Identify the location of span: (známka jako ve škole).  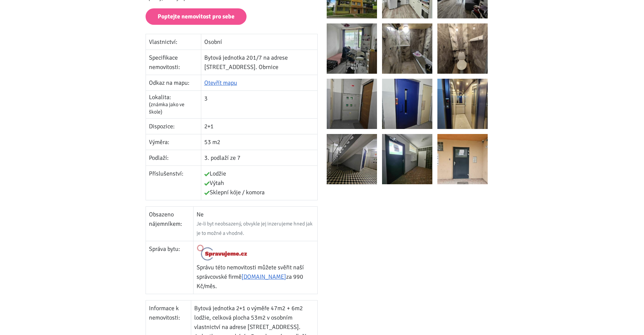
(167, 108).